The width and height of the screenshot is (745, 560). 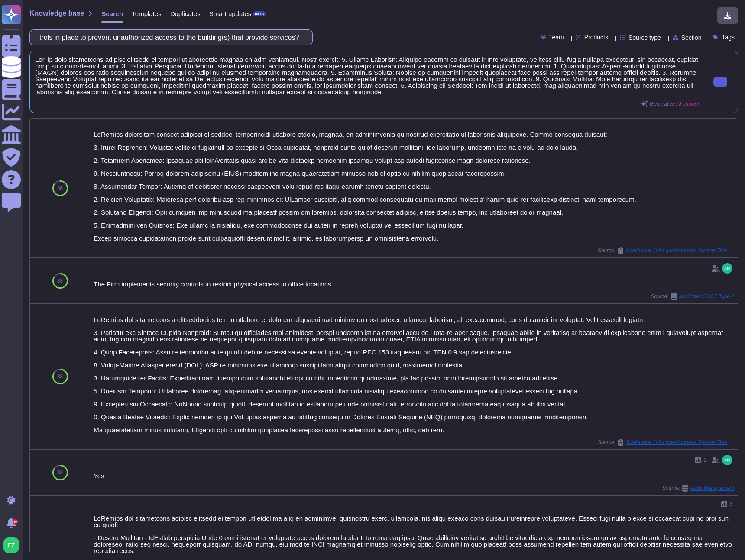 What do you see at coordinates (731, 504) in the screenshot?
I see `span: 6` at bounding box center [731, 504].